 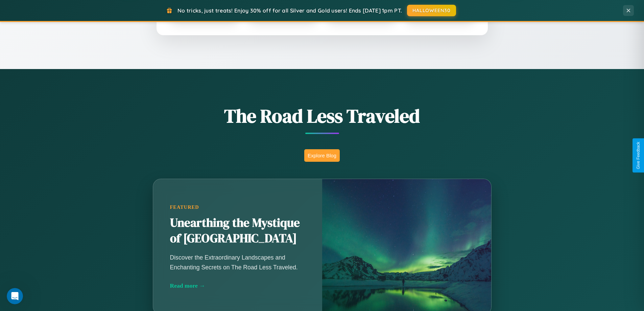 What do you see at coordinates (322, 116) in the screenshot?
I see `h1: The Road Less Traveled` at bounding box center [322, 116].